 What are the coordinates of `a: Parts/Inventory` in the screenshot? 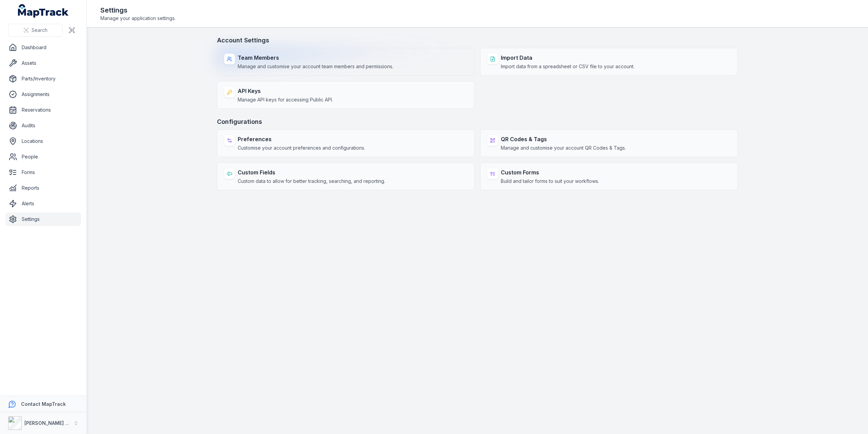 It's located at (43, 79).